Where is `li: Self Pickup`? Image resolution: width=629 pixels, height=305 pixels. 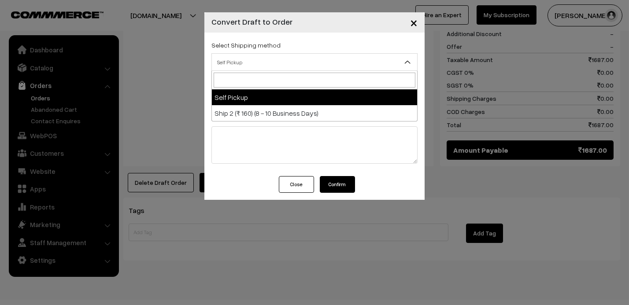 li: Self Pickup is located at coordinates (314, 97).